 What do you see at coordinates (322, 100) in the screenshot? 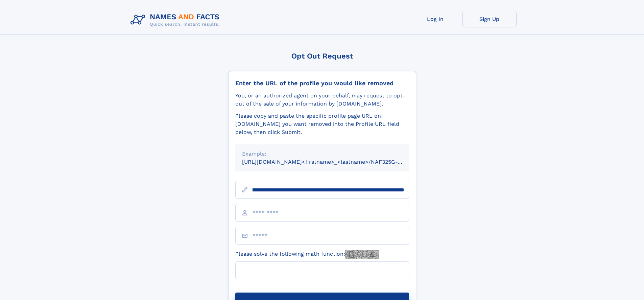
I see `div: You, or an authorized agent on your behalf, may request to opt-out of the sale of your informatio...` at bounding box center [322, 100].